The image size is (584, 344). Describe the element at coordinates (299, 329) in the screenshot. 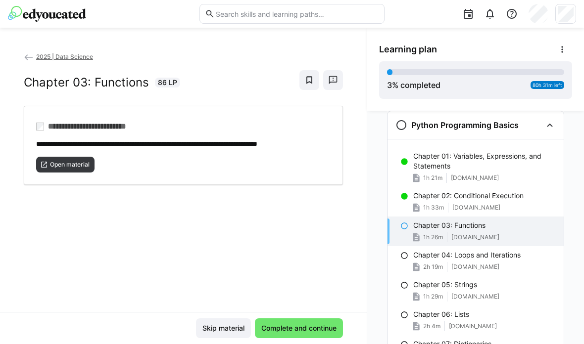

I see `button: Complete and continue` at that location.